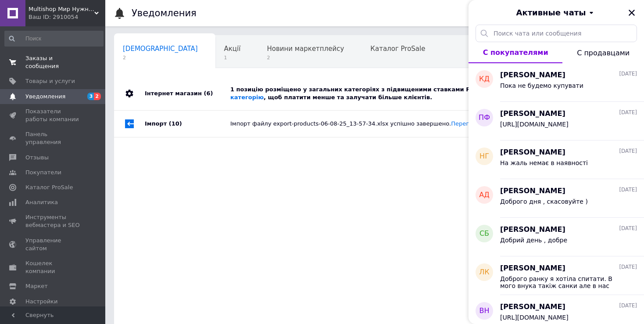 The width and height of the screenshot is (644, 324). What do you see at coordinates (305, 49) in the screenshot?
I see `span: Новини маркетплейсу` at bounding box center [305, 49].